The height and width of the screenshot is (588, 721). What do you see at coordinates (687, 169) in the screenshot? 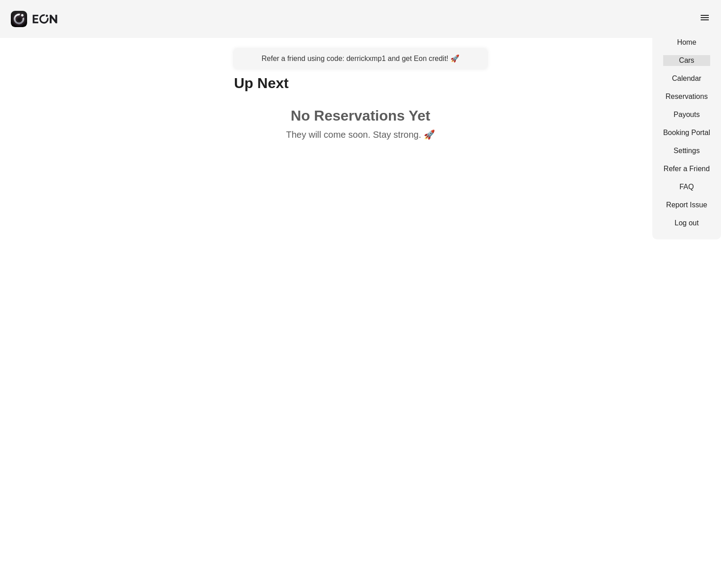
I see `a: Refer a Friend` at bounding box center [687, 169].